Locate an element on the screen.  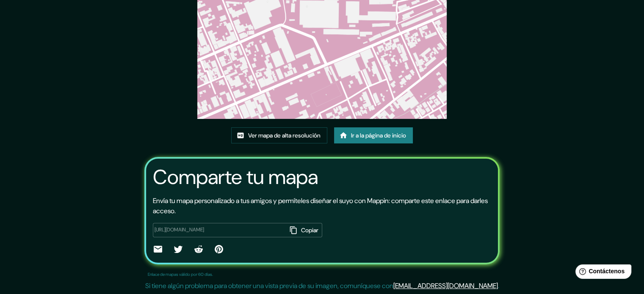
font: Comparte tu mapa is located at coordinates (235, 177).